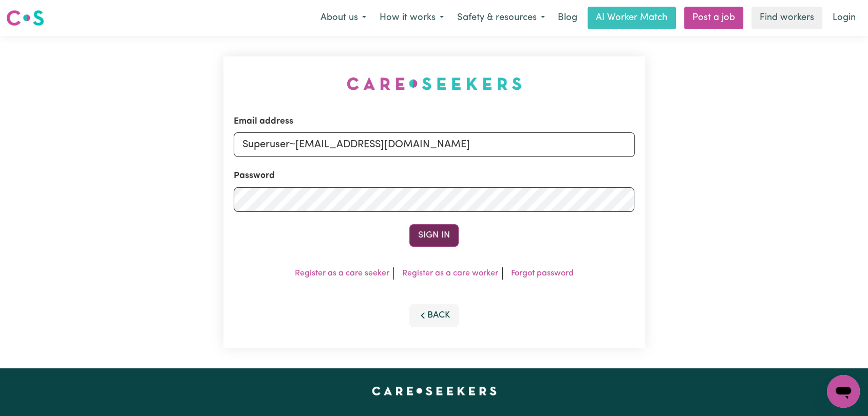 This screenshot has height=416, width=868. I want to click on label: Password, so click(254, 176).